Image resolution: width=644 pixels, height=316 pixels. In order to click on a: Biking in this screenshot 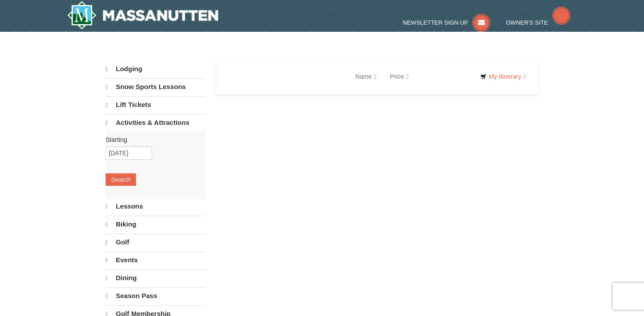, I will do `click(156, 224)`.